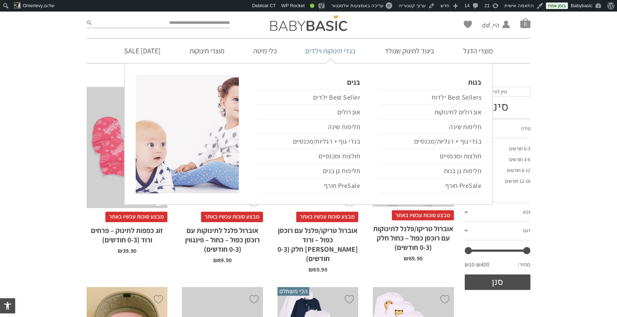  What do you see at coordinates (222, 238) in the screenshot?
I see `h2: אוברול פלנל לתינוקות עם רוכסן כפול – כחול – פינגווין (0-3 חודשים)` at bounding box center [222, 238].